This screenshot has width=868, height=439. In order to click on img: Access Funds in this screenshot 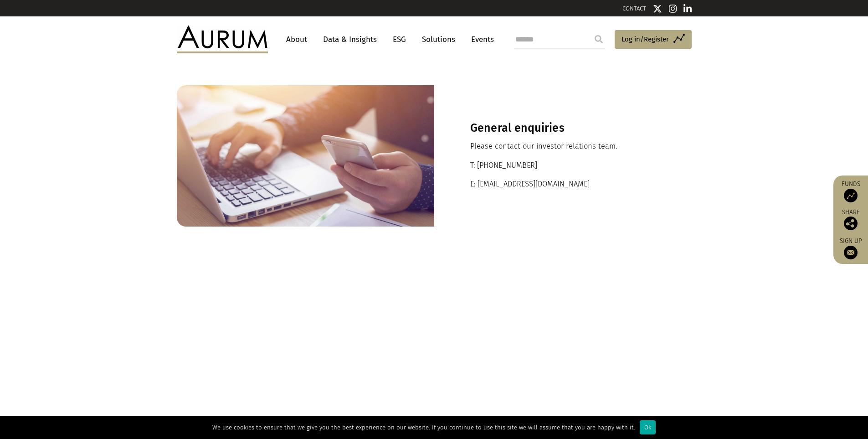, I will do `click(851, 195)`.